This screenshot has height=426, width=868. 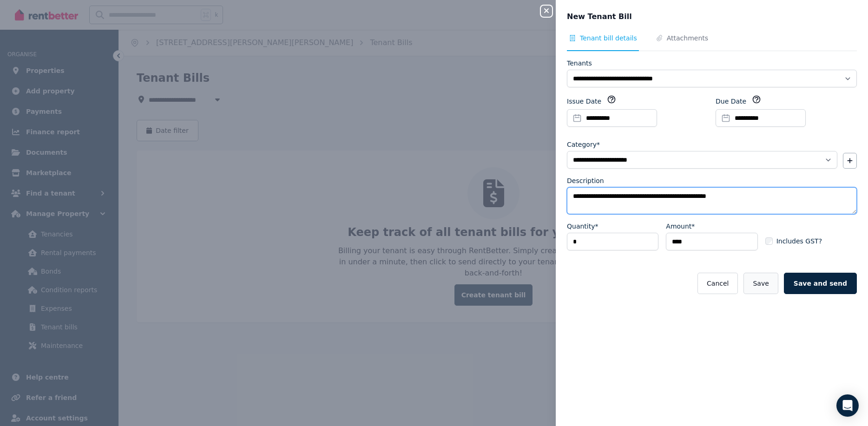 I want to click on button: Cancel, so click(x=717, y=283).